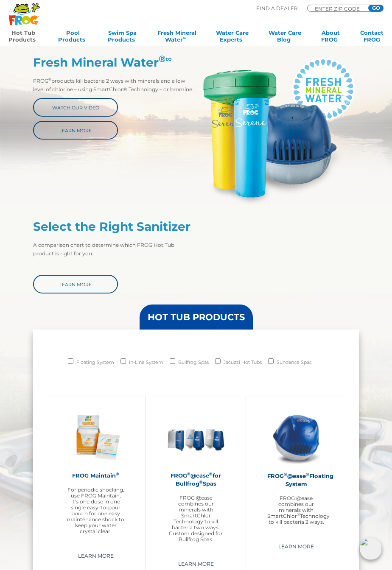 This screenshot has width=392, height=570. I want to click on label: Bullfrog Spas, so click(193, 363).